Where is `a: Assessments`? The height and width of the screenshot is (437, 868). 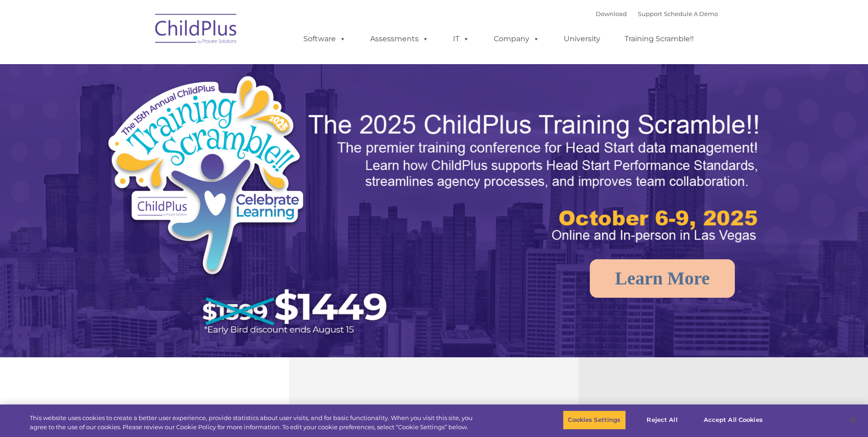
a: Assessments is located at coordinates (400, 39).